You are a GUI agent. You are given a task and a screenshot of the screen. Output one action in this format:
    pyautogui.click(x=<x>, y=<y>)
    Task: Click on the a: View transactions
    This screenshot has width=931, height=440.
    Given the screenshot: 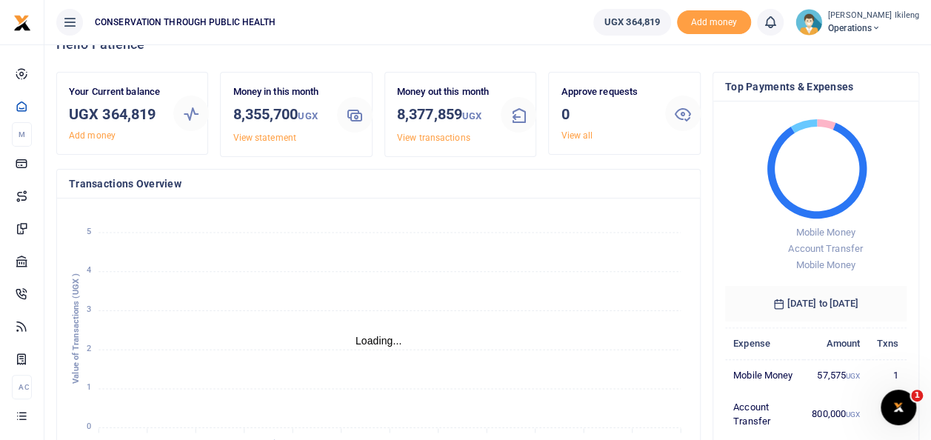 What is the action you would take?
    pyautogui.click(x=433, y=138)
    